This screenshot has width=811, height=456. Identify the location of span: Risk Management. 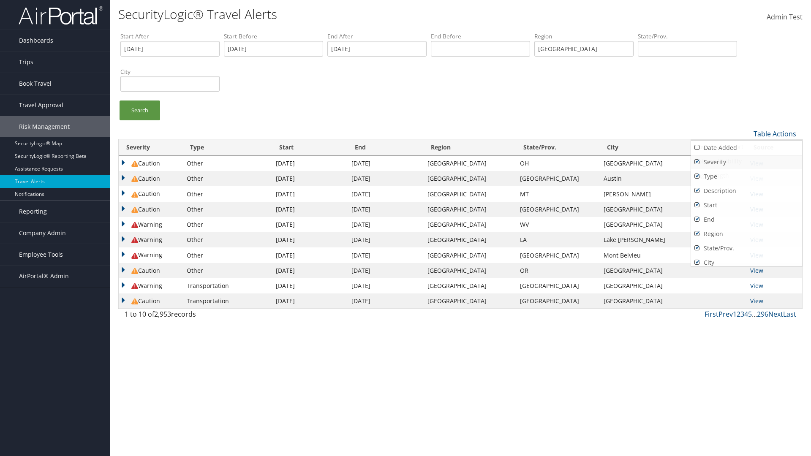
(44, 127).